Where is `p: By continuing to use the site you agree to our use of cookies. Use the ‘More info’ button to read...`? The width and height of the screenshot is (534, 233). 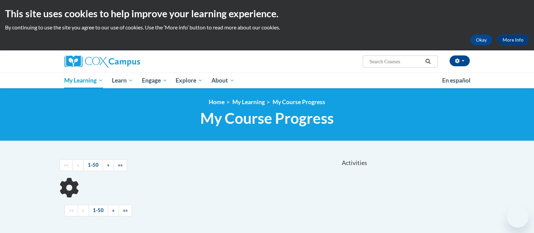
p: By continuing to use the site you agree to our use of cookies. Use the ‘More info’ button to read... is located at coordinates (267, 27).